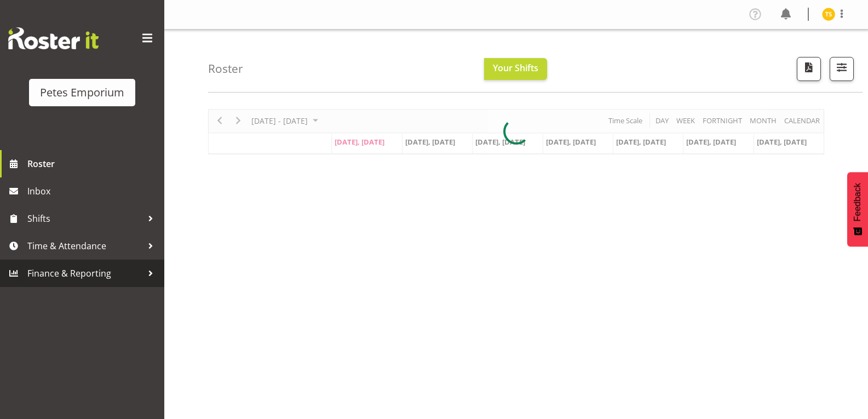  What do you see at coordinates (85, 247) in the screenshot?
I see `span: Time & Attendance` at bounding box center [85, 247].